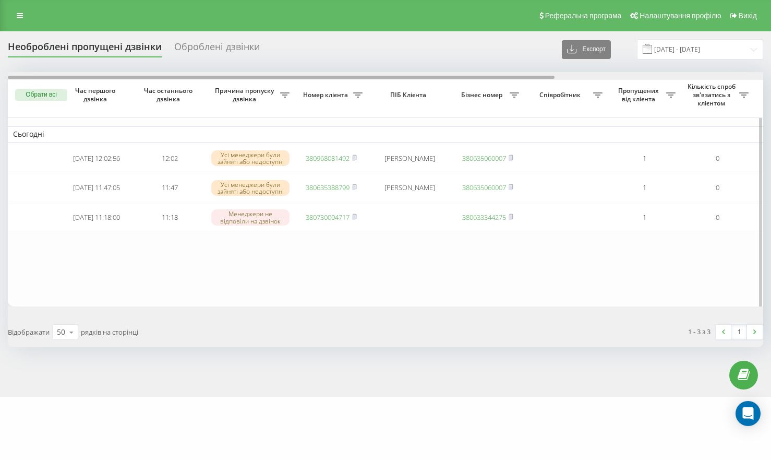 This screenshot has height=460, width=771. What do you see at coordinates (410, 95) in the screenshot?
I see `span: ПІБ Клієнта` at bounding box center [410, 95].